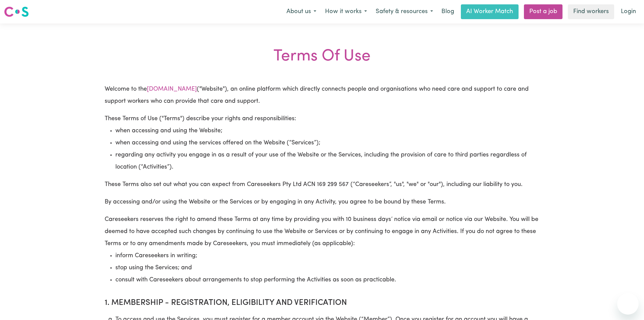  I want to click on a: Login, so click(628, 12).